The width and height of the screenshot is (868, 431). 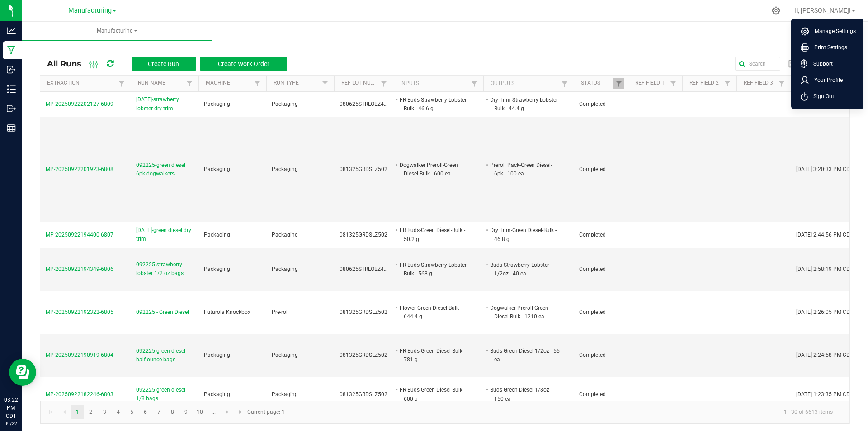 I want to click on a: Ref Lot NumberSortable, so click(x=359, y=83).